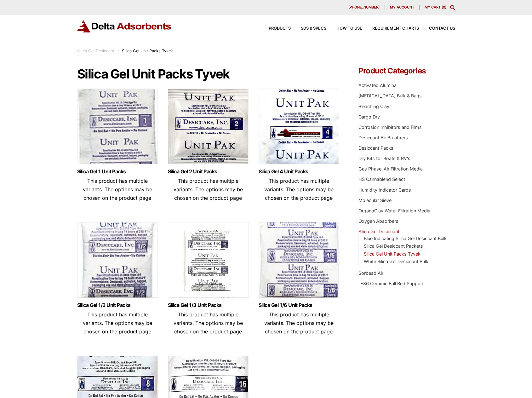  I want to click on a: T-86 Ceramic Ball Bed Support, so click(391, 283).